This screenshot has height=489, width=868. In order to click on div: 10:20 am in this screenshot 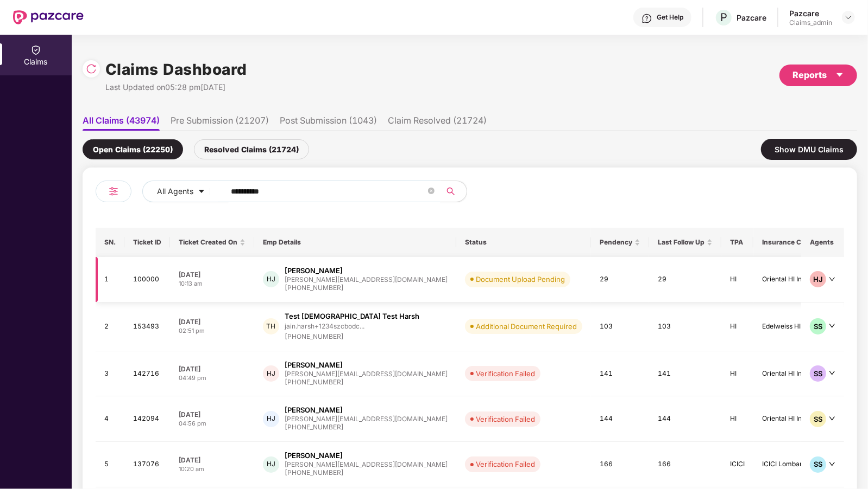, I will do `click(212, 469)`.